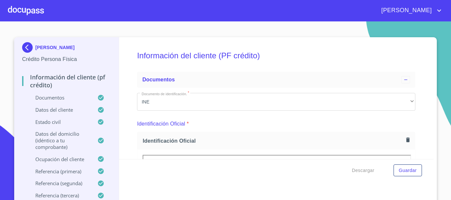 Image resolution: width=451 pixels, height=200 pixels. What do you see at coordinates (60, 110) in the screenshot?
I see `p: Datos del cliente` at bounding box center [60, 110].